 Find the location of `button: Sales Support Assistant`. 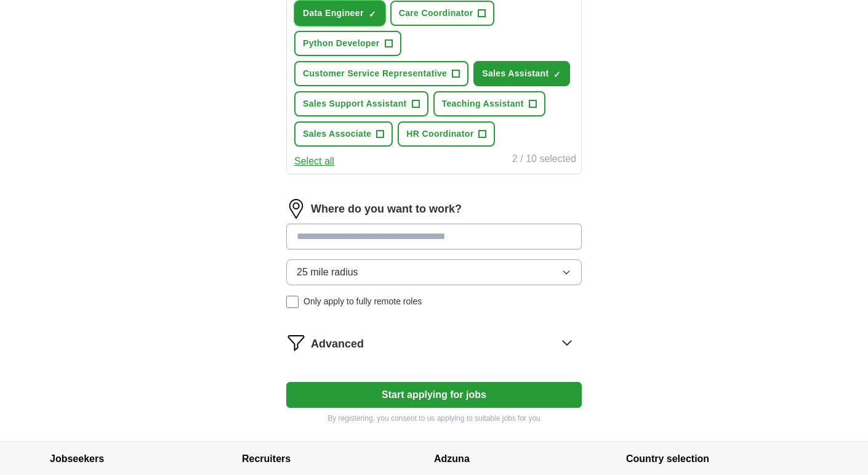

button: Sales Support Assistant is located at coordinates (362, 104).